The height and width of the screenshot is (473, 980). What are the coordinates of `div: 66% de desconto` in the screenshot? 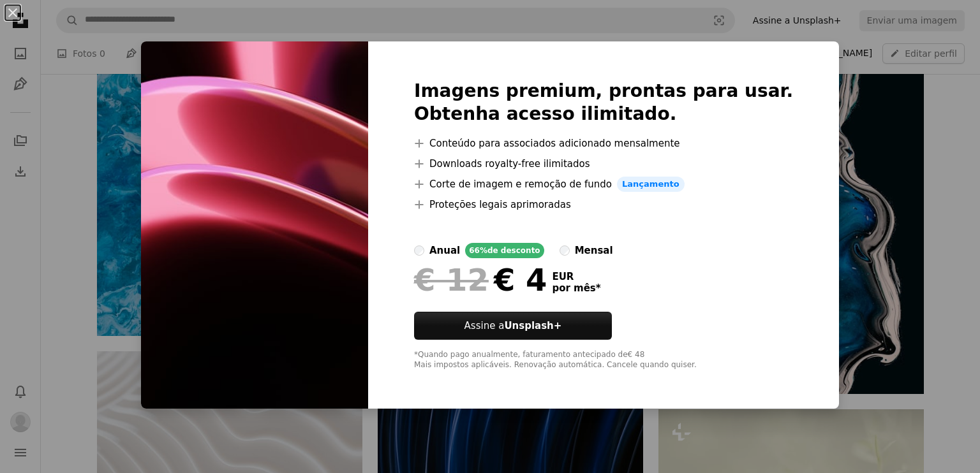 It's located at (504, 251).